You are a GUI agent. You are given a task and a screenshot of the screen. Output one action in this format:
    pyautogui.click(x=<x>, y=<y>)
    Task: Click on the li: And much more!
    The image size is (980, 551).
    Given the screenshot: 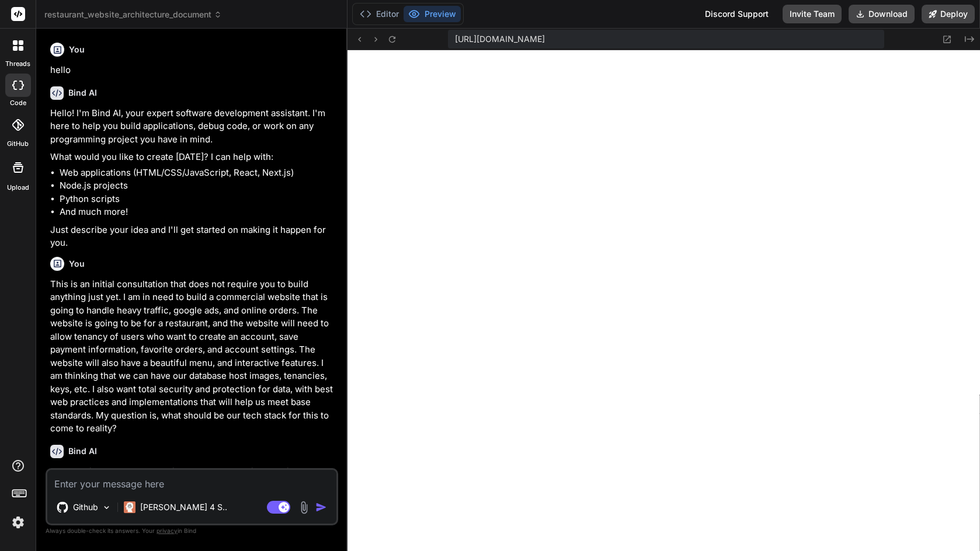 What is the action you would take?
    pyautogui.click(x=197, y=212)
    